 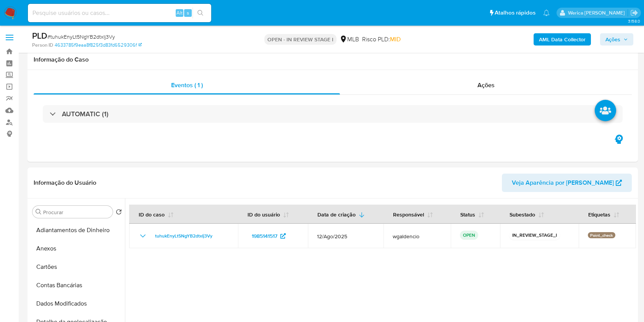 What do you see at coordinates (562, 40) in the screenshot?
I see `button: AML Data Collector` at bounding box center [562, 40].